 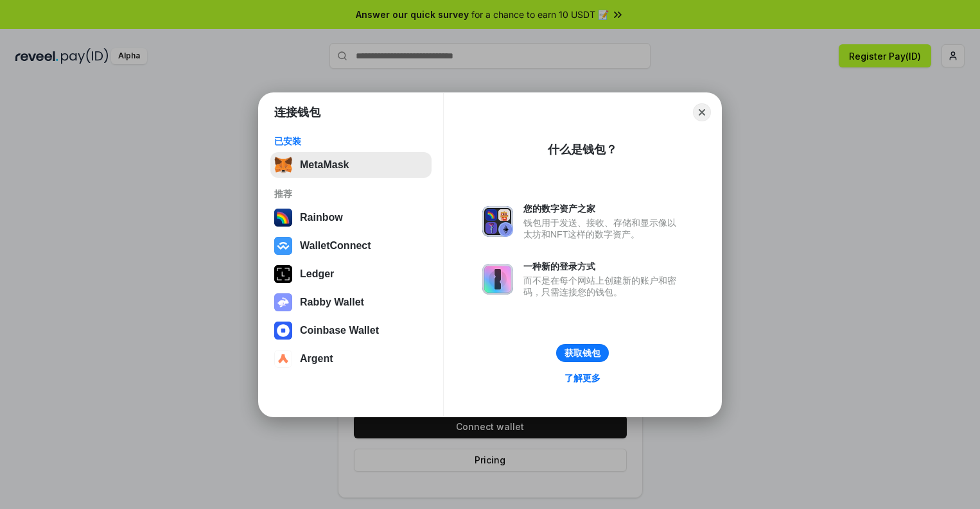 I want to click on div: 获取钱包, so click(x=583, y=353).